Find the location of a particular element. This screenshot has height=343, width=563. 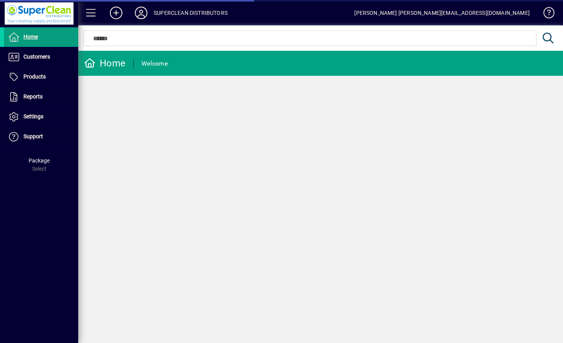

button: Add is located at coordinates (116, 13).